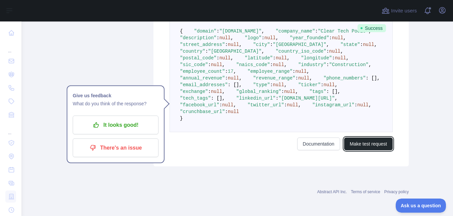 The height and width of the screenshot is (216, 453). What do you see at coordinates (259, 91) in the screenshot?
I see `span: "global_ranking"` at bounding box center [259, 91].